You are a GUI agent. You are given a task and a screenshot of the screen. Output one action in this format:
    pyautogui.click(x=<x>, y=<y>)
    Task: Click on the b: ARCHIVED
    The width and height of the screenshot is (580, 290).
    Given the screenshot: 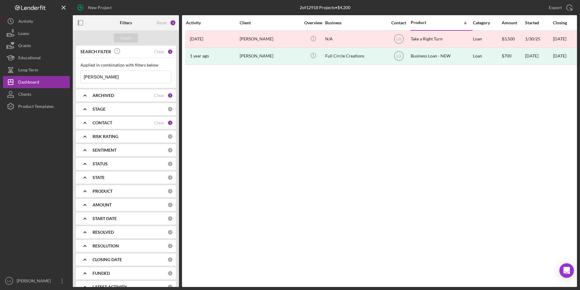 What is the action you would take?
    pyautogui.click(x=103, y=95)
    